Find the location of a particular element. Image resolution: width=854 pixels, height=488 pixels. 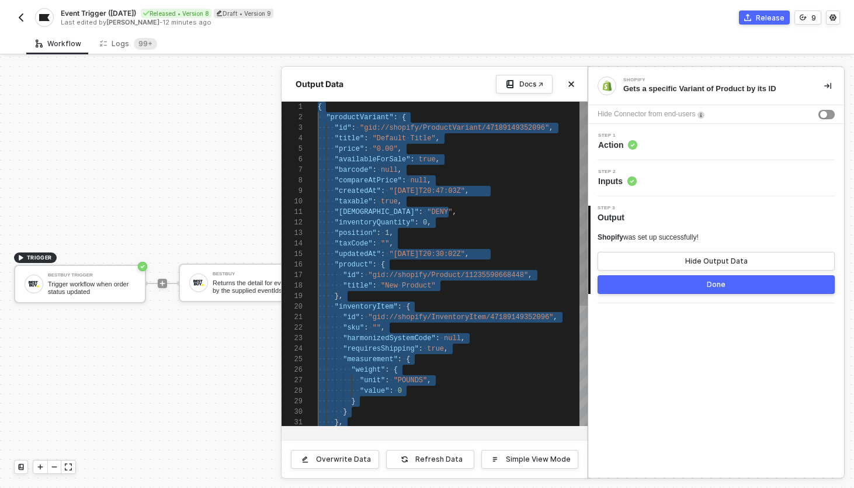

div: 25 is located at coordinates (292, 359).